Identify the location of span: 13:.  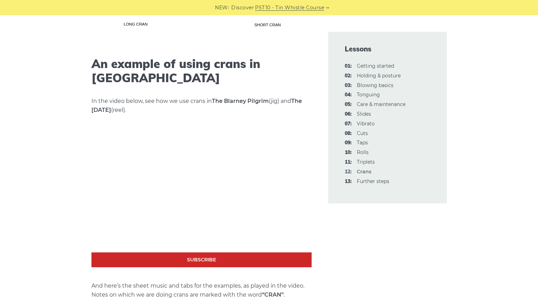
(348, 181).